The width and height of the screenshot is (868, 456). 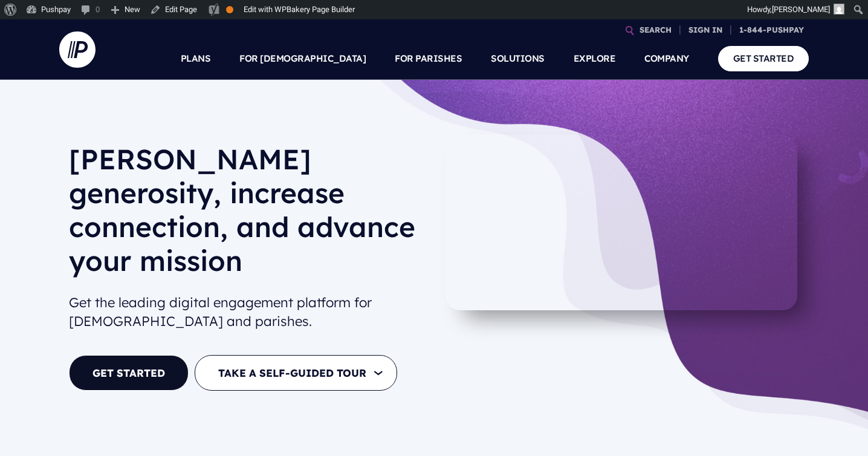 What do you see at coordinates (771, 30) in the screenshot?
I see `a: 1-844-PUSHPAY` at bounding box center [771, 30].